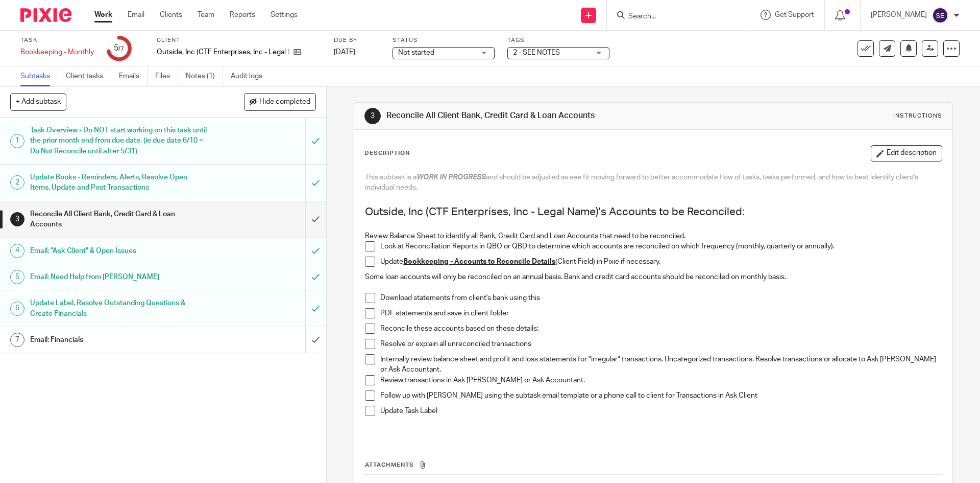  Describe the element at coordinates (171, 15) in the screenshot. I see `a: Clients` at that location.